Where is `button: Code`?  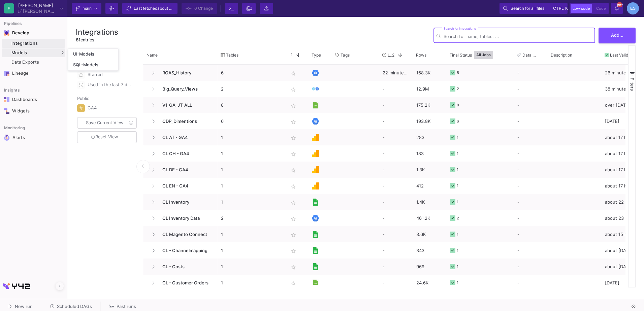
button: Code is located at coordinates (601, 8).